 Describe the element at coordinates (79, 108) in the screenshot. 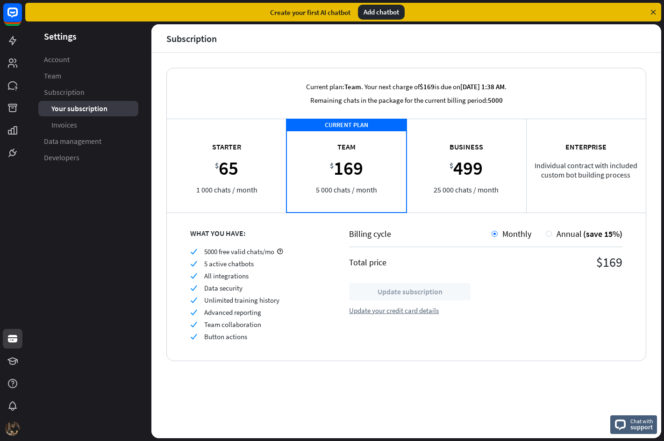

I see `span: Your subscription` at that location.